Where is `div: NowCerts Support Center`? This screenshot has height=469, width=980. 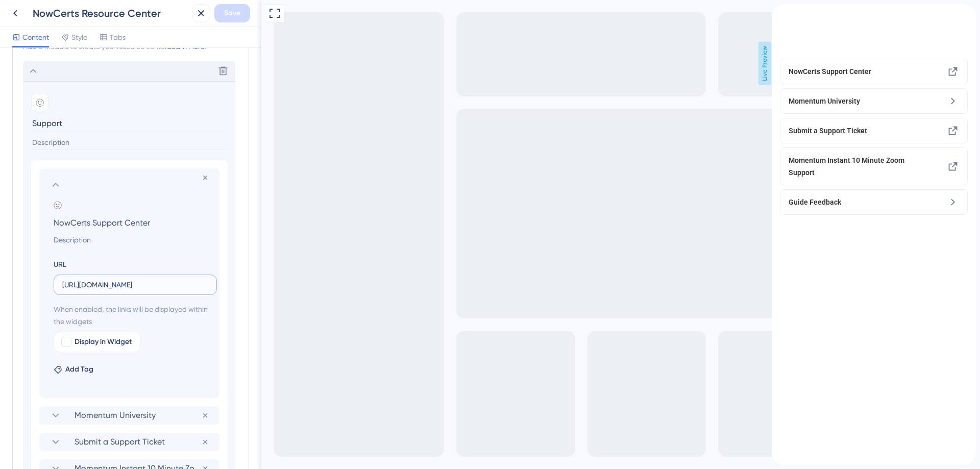
div: NowCerts Support Center is located at coordinates (85, 67).